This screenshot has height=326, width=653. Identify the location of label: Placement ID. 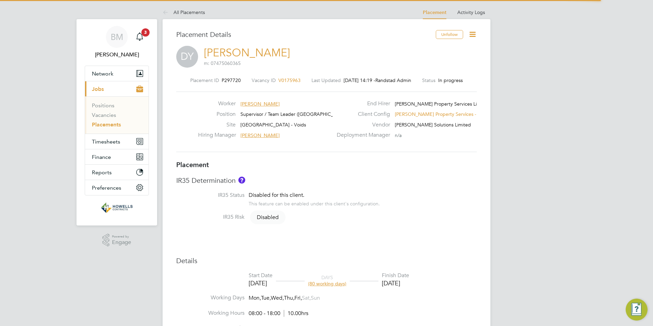
(205, 80).